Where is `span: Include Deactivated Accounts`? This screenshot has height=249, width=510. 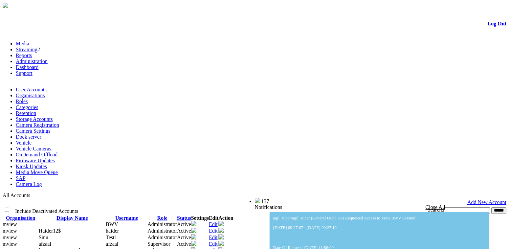 span: Include Deactivated Accounts is located at coordinates (47, 211).